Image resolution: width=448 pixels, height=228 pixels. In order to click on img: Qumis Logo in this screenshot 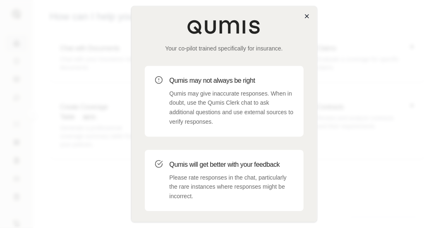, I will do `click(224, 27)`.